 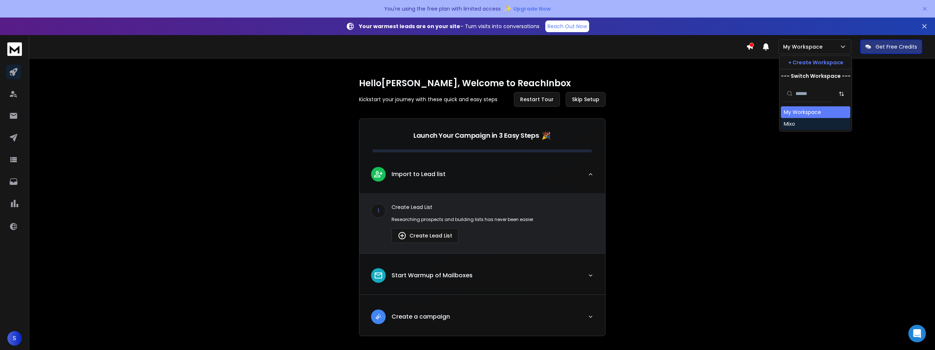 I want to click on p: Kickstart your journey with these quick and easy steps, so click(x=428, y=99).